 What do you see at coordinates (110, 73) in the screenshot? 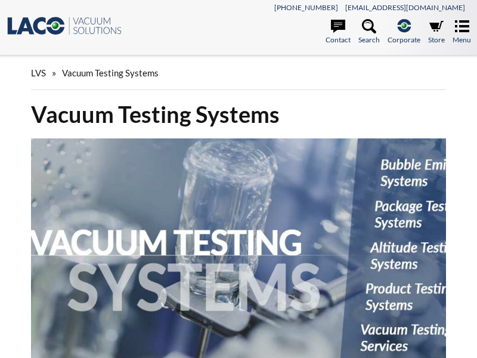
I see `span: Vacuum Testing Systems` at bounding box center [110, 73].